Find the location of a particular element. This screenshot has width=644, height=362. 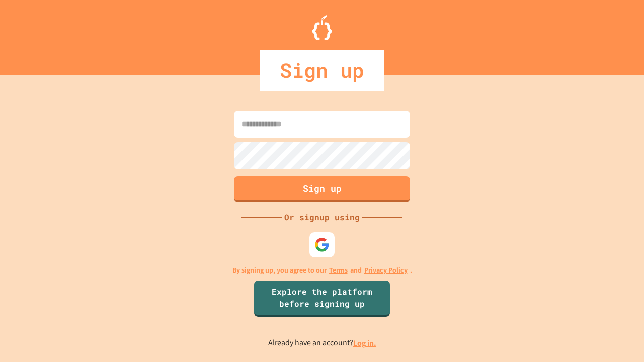

p: By signing up, you agree to our and . is located at coordinates (322, 270).